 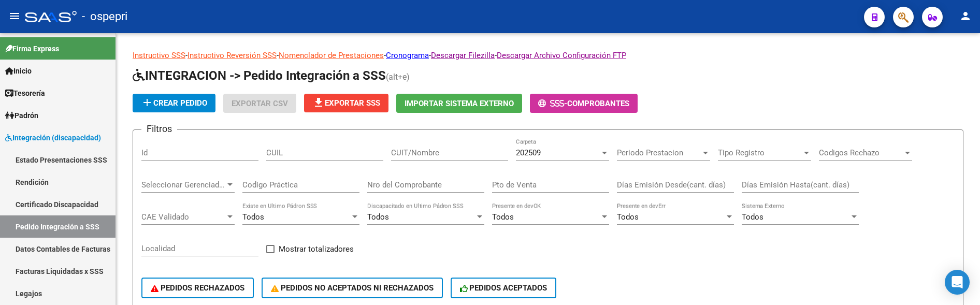 I want to click on span: Tesorería, so click(x=25, y=93).